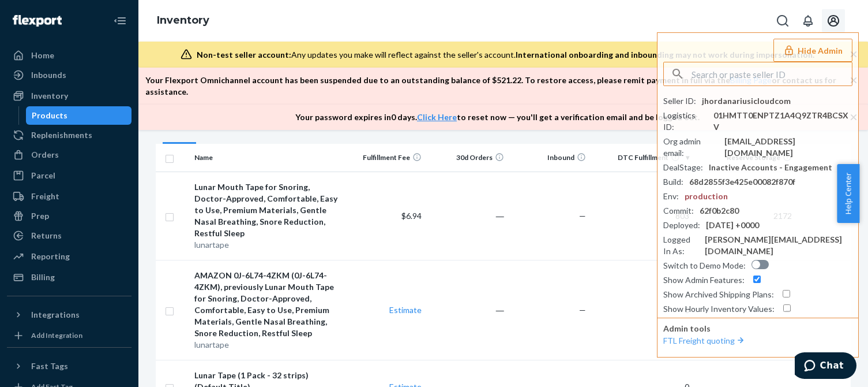  Describe the element at coordinates (719, 210) in the screenshot. I see `div: 62f0b2c80` at that location.